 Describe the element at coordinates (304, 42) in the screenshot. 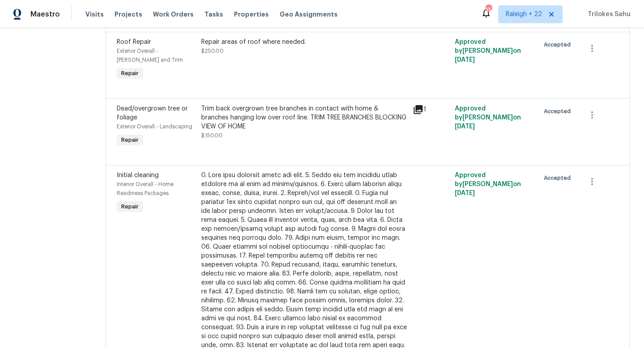

I see `div: Repair areas of roof where needed.` at that location.